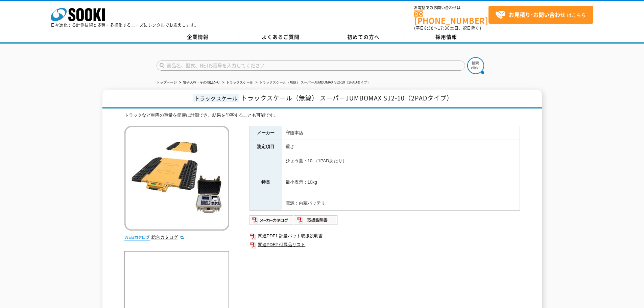 The width and height of the screenshot is (644, 308). I want to click on th: メーカー, so click(266, 133).